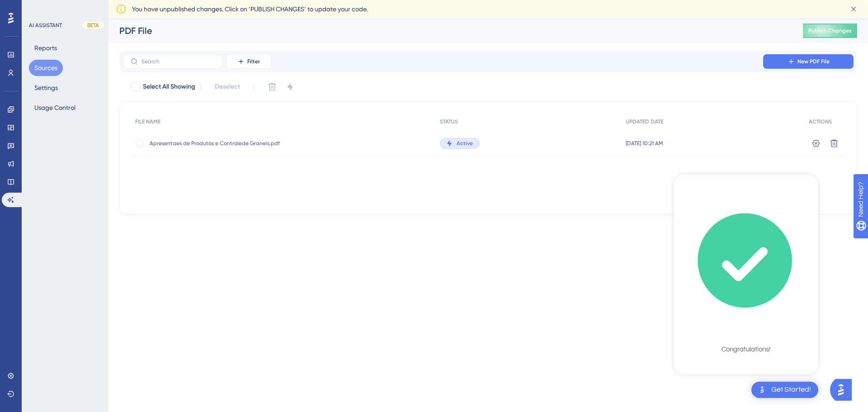  Describe the element at coordinates (830, 30) in the screenshot. I see `button: Publish Changes` at that location.